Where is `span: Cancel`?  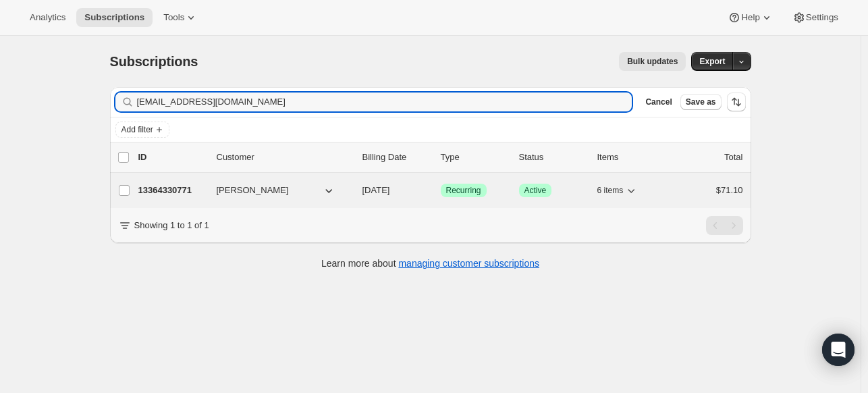
span: Cancel is located at coordinates (658, 102).